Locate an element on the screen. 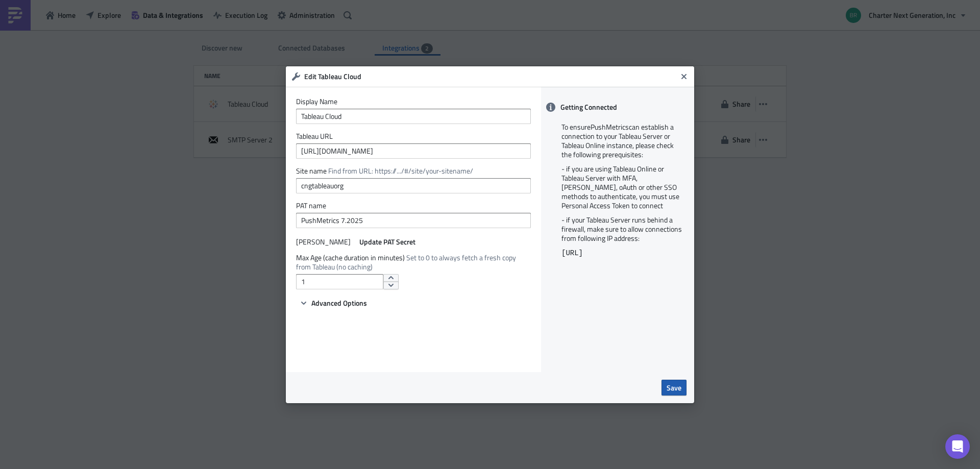  p: To ensure PushMetrics can establish a connection to your Tableau Server or Tableau Online instanc... is located at coordinates (623, 141).